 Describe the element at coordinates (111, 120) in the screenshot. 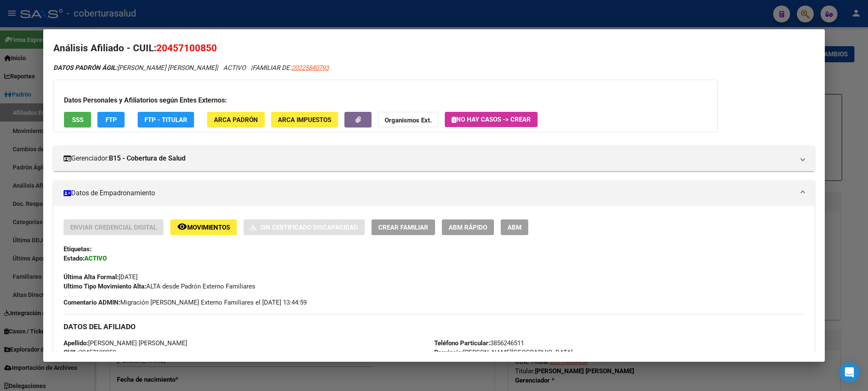

I see `span: FTP` at that location.